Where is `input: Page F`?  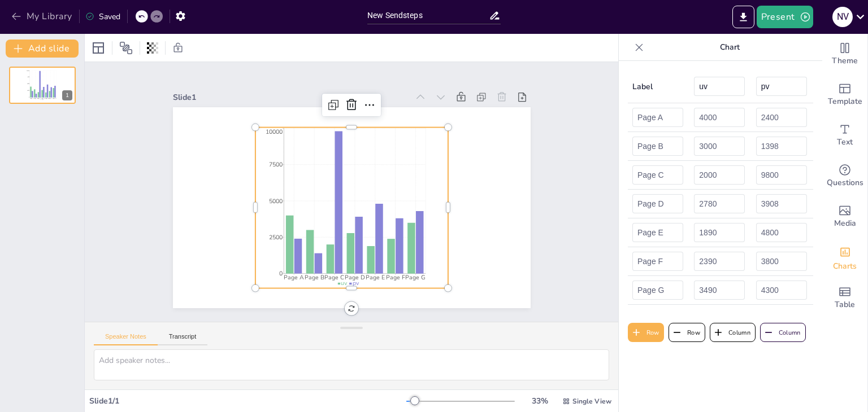
input: Page F is located at coordinates (658, 262).